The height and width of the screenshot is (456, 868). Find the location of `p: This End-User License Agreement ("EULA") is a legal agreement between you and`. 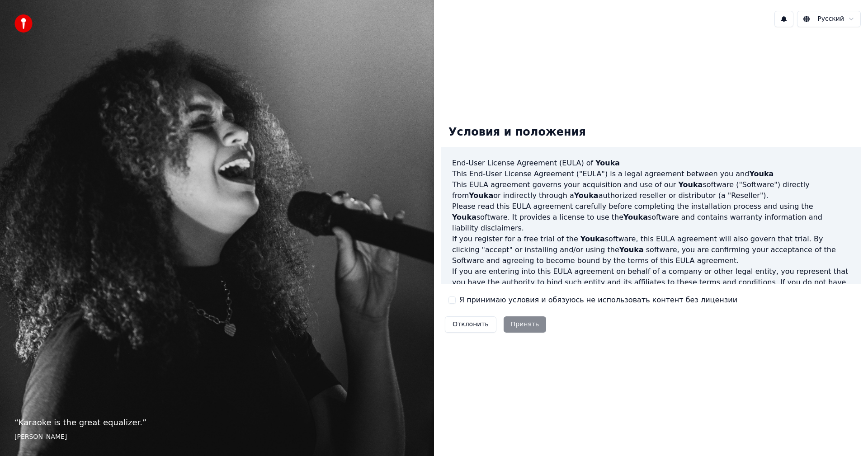

p: This End-User License Agreement ("EULA") is a legal agreement between you and is located at coordinates (651, 174).